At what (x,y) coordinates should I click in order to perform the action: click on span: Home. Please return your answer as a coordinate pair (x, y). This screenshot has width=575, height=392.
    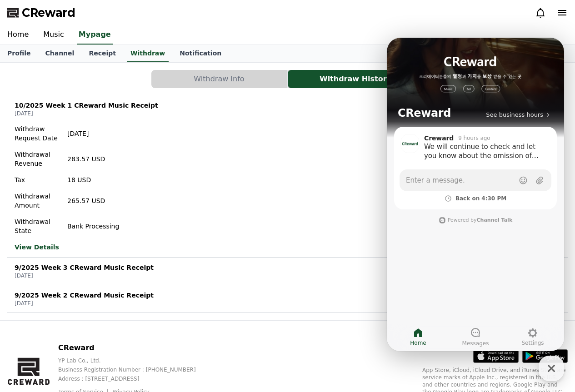
    Looking at the image, I should click on (31, 305).